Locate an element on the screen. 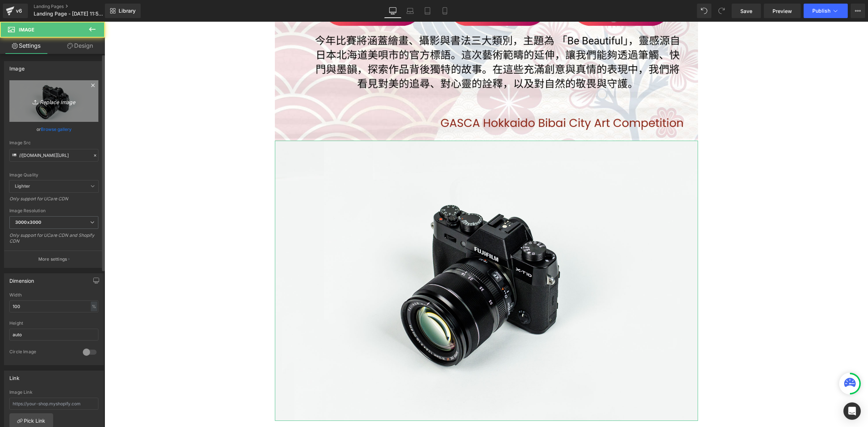  input: Link is located at coordinates (54, 155).